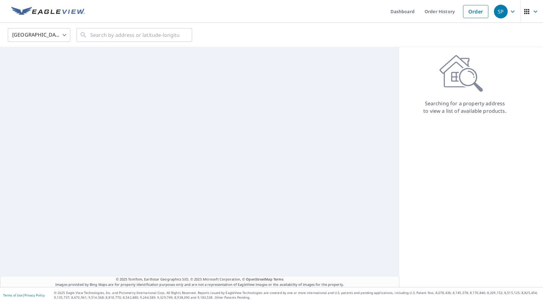  What do you see at coordinates (501, 12) in the screenshot?
I see `div: SP` at bounding box center [501, 12].